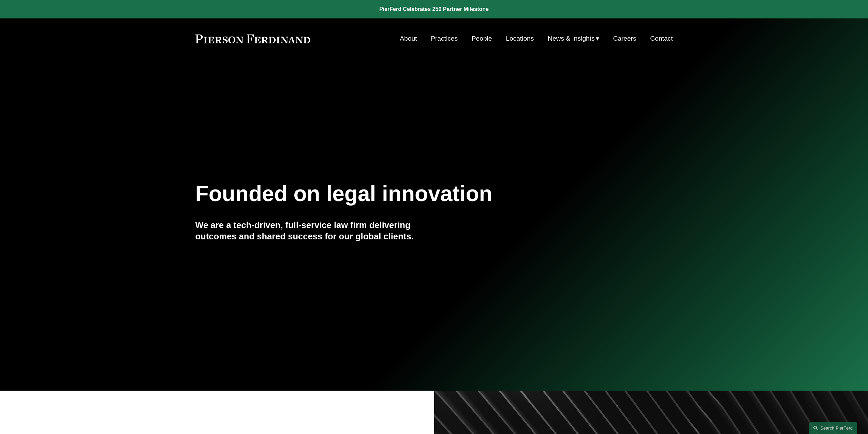 Image resolution: width=868 pixels, height=434 pixels. I want to click on a: Careers, so click(625, 39).